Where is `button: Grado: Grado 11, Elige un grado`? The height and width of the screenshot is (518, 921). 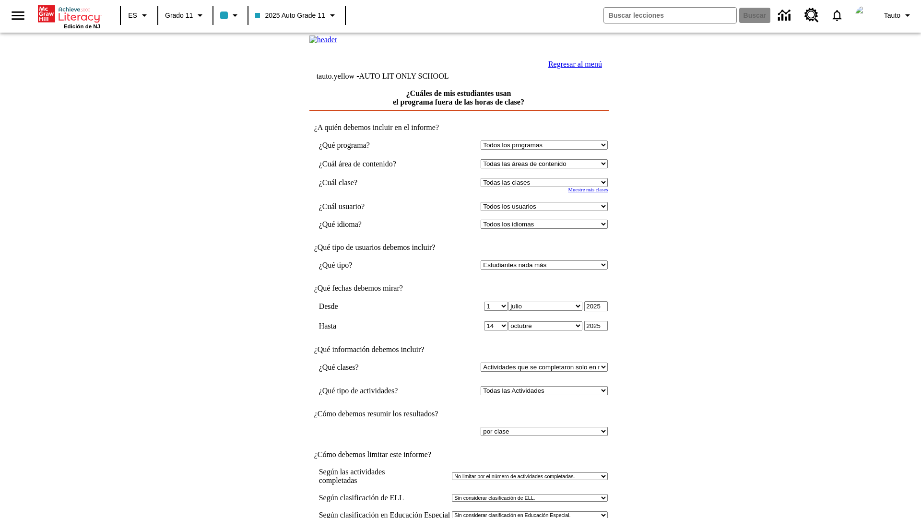 button: Grado: Grado 11, Elige un grado is located at coordinates (185, 15).